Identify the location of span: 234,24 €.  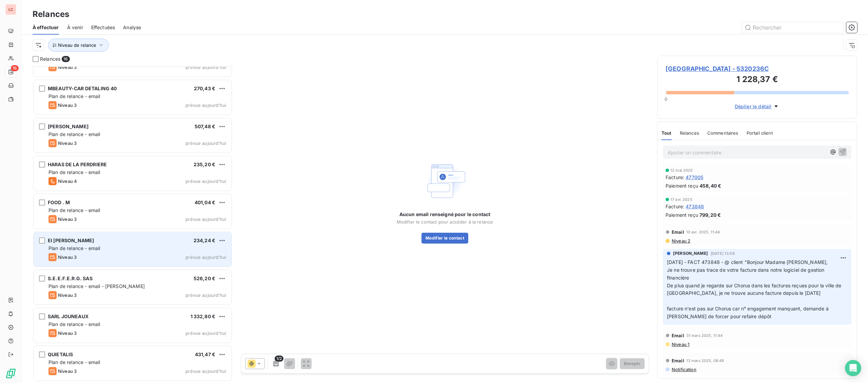
(205, 240).